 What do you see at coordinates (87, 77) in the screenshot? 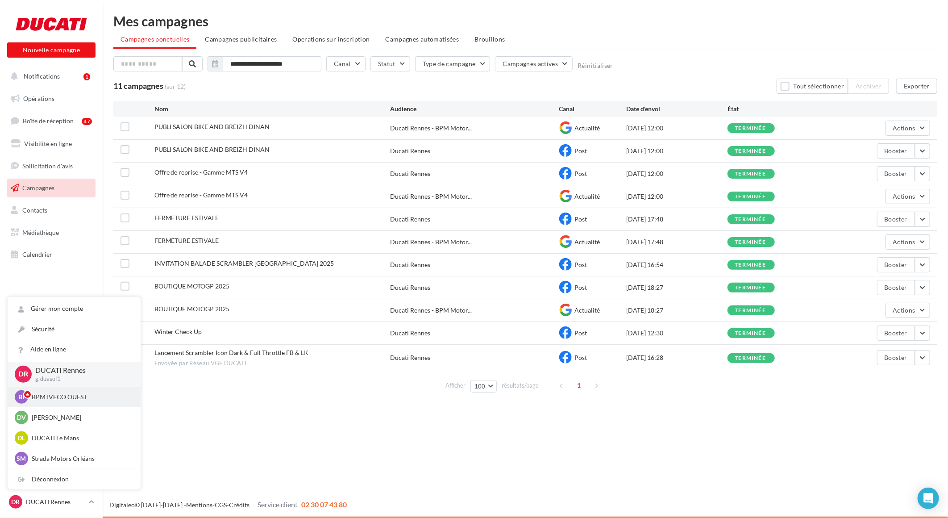
I see `div: 1` at bounding box center [87, 77].